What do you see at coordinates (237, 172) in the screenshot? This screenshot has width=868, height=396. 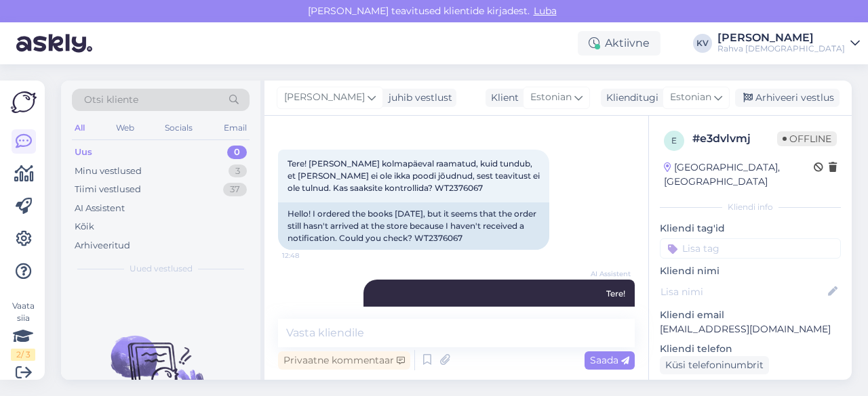 I see `div: 3` at bounding box center [237, 172].